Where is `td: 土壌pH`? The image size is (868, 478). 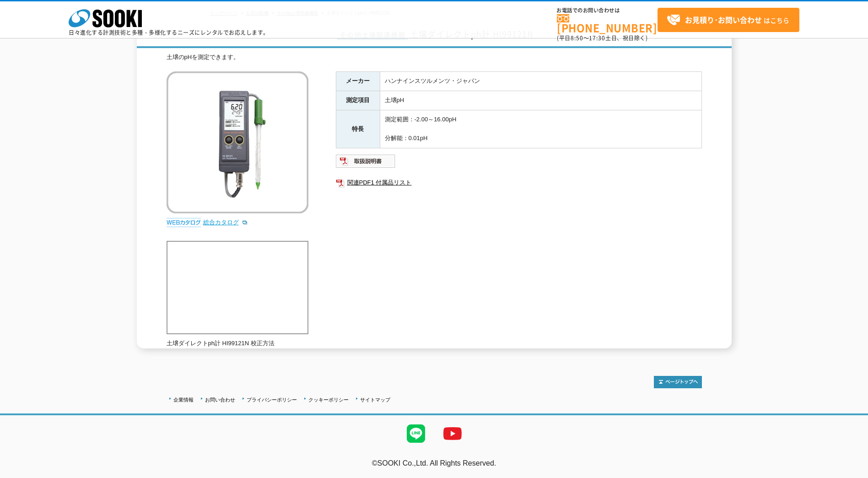 td: 土壌pH is located at coordinates (540, 100).